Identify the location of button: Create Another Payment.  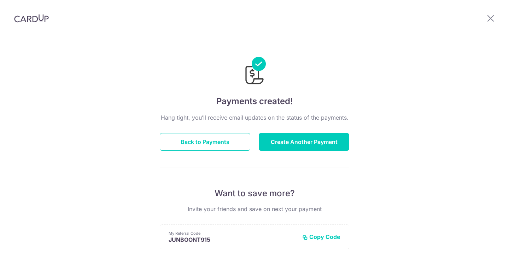
(304, 142).